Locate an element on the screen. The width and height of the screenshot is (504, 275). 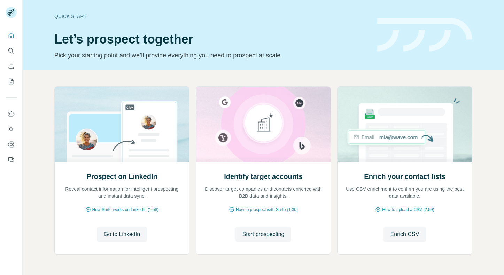
img: banner is located at coordinates (424, 35).